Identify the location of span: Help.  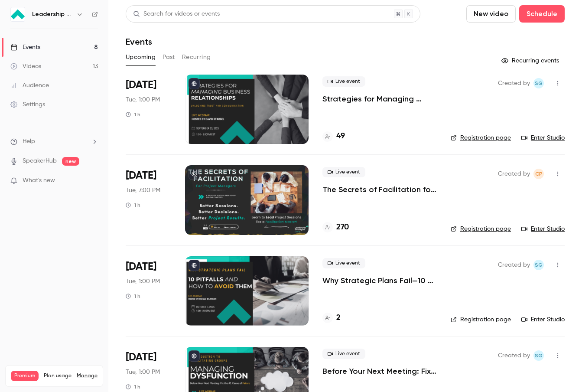
(29, 142).